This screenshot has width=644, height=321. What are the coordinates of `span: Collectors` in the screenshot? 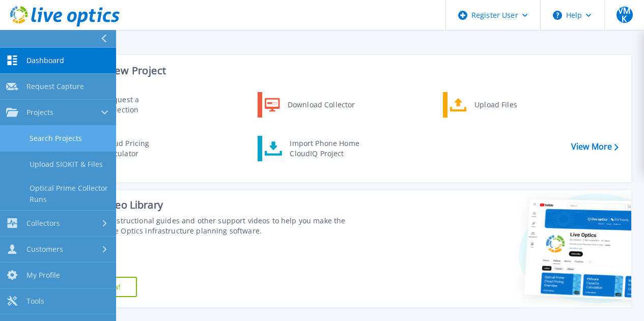 It's located at (43, 223).